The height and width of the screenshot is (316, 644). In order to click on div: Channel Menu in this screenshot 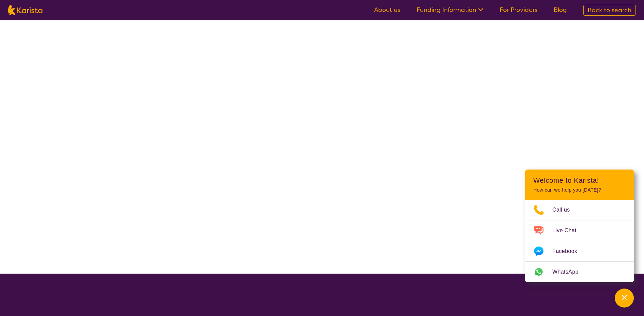, I will do `click(579, 226)`.